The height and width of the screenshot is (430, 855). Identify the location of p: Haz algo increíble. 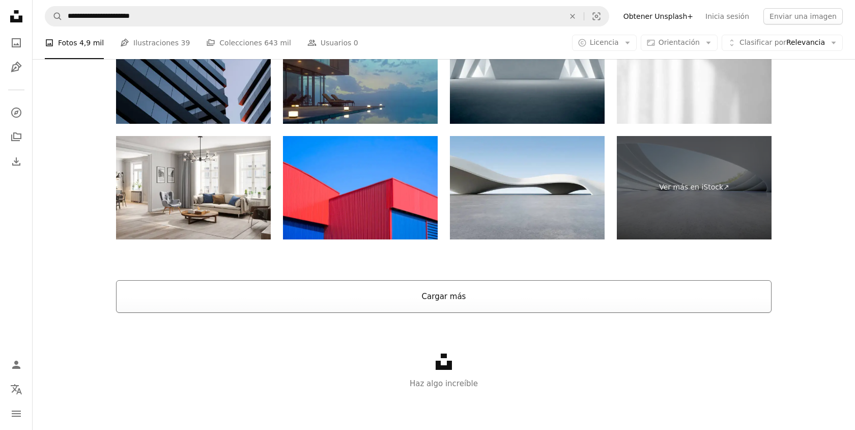
(444, 383).